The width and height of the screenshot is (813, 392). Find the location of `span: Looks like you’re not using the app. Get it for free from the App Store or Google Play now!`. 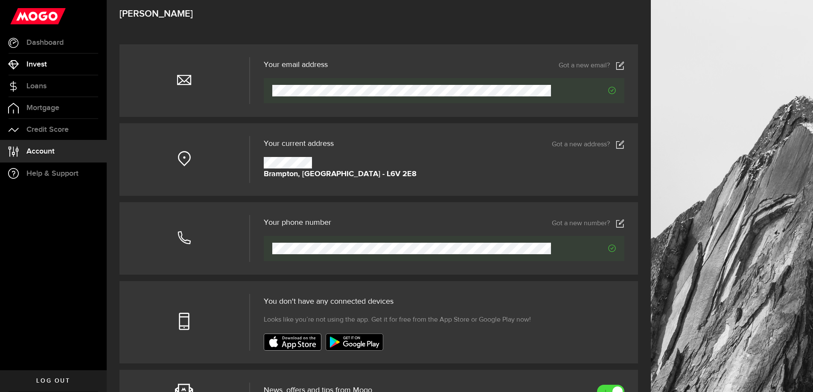

span: Looks like you’re not using the app. Get it for free from the App Store or Google Play now! is located at coordinates (397, 320).